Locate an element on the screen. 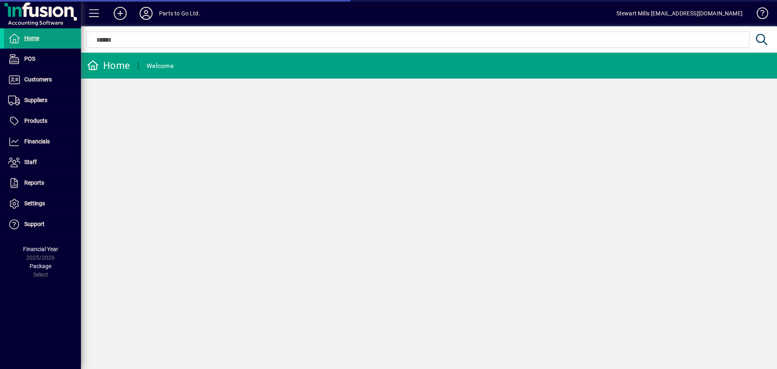  span: Financial Year is located at coordinates (40, 249).